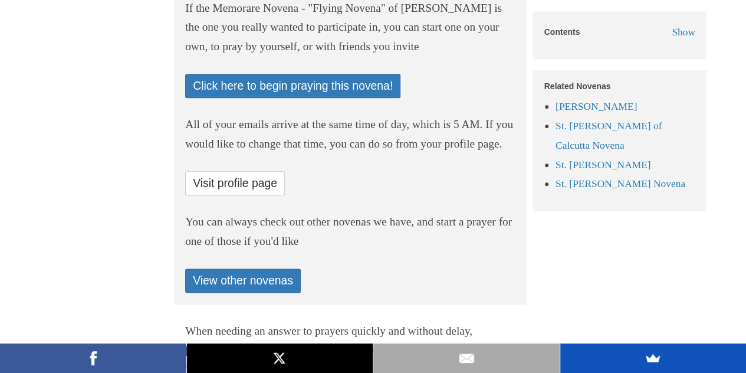 Image resolution: width=746 pixels, height=373 pixels. Describe the element at coordinates (620, 86) in the screenshot. I see `h5: Related Novenas` at that location.